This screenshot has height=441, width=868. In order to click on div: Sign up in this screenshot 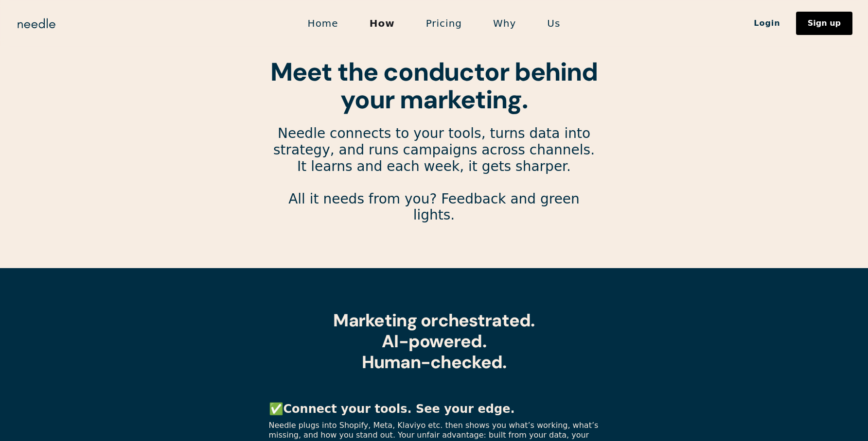, I will do `click(824, 23)`.